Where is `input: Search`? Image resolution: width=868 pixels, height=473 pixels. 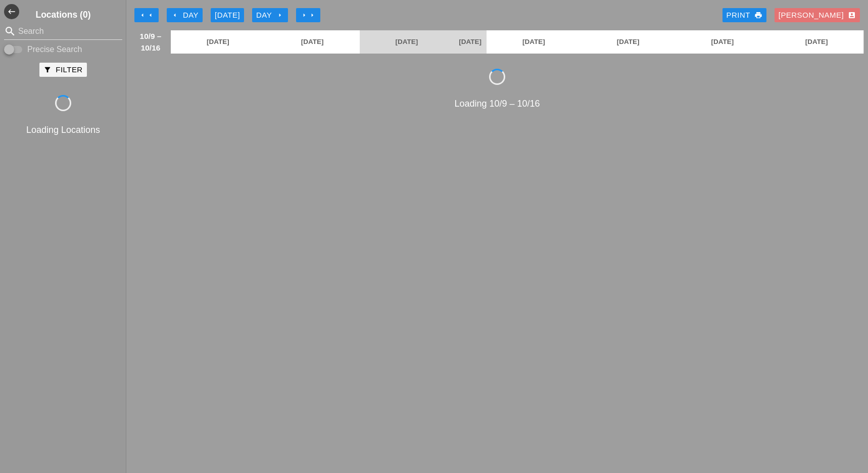 input: Search is located at coordinates (63, 31).